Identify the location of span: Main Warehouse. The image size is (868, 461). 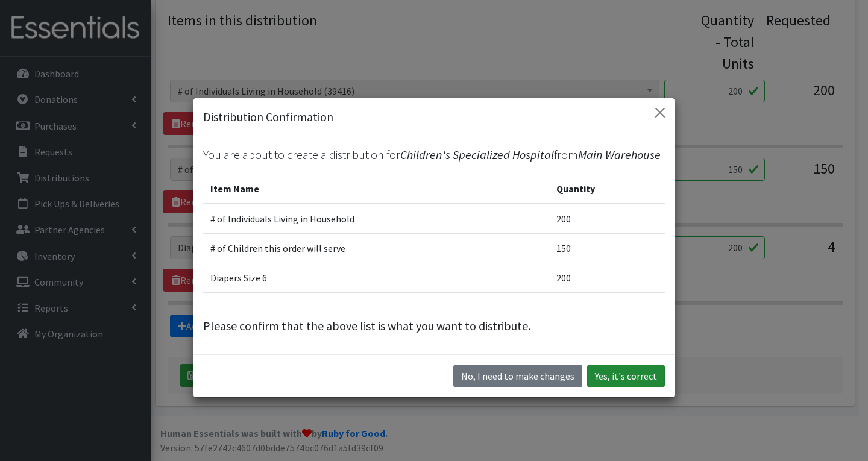
(619, 154).